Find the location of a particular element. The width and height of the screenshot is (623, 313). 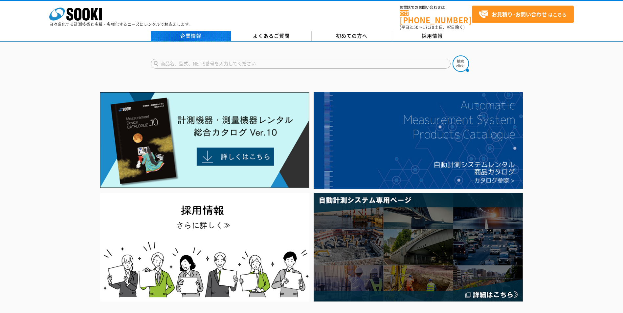

a: よくあるご質問 is located at coordinates (271, 36).